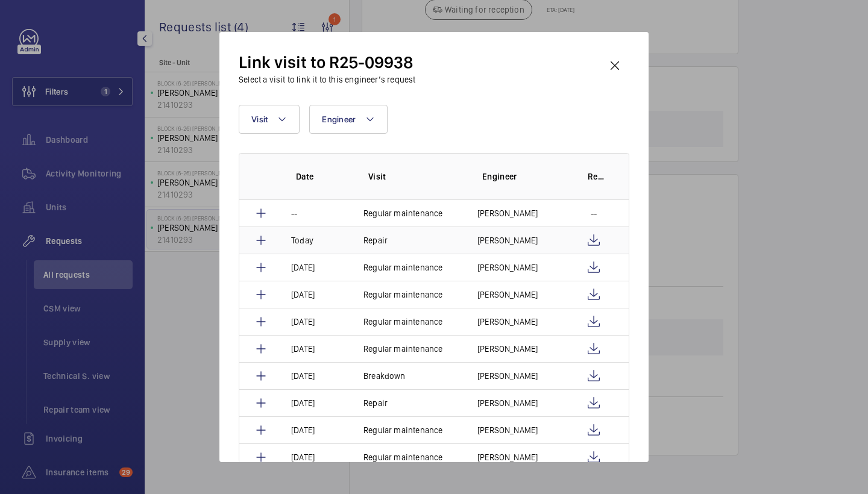 Image resolution: width=868 pixels, height=494 pixels. What do you see at coordinates (339, 120) in the screenshot?
I see `span: Engineer` at bounding box center [339, 120].